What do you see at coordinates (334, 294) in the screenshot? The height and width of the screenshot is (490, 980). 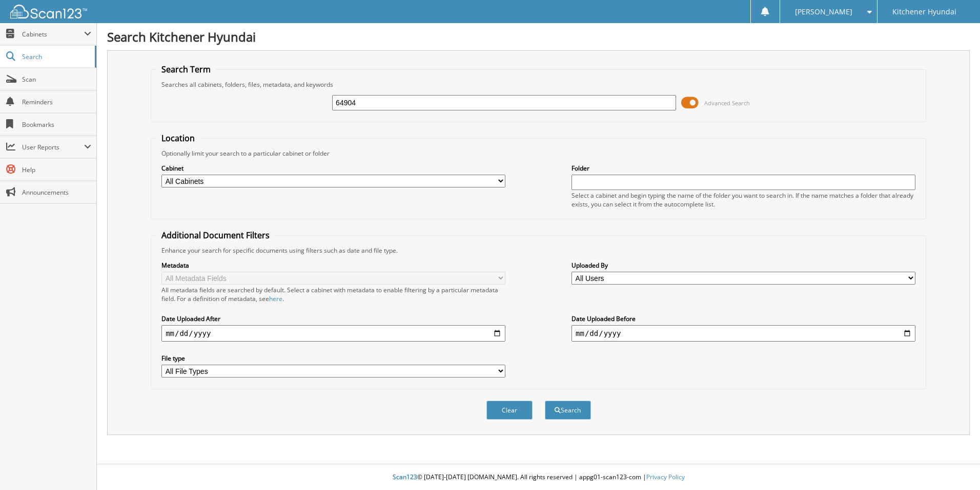 I see `div: All metadata fields are searched by default. Select a cabinet with metadata to enable filtering b...` at bounding box center [334, 294].